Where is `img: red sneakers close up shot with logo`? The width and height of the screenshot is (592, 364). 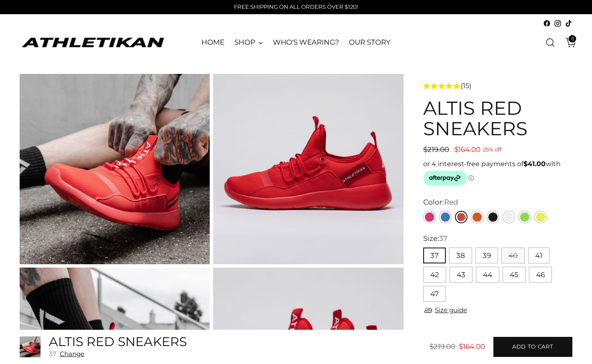
img: red sneakers close up shot with logo is located at coordinates (308, 169).